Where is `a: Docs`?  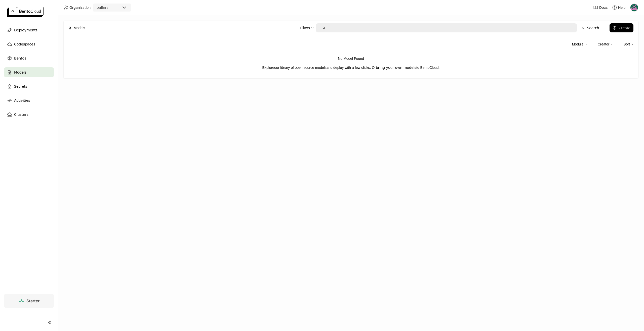
a: Docs is located at coordinates (600, 7).